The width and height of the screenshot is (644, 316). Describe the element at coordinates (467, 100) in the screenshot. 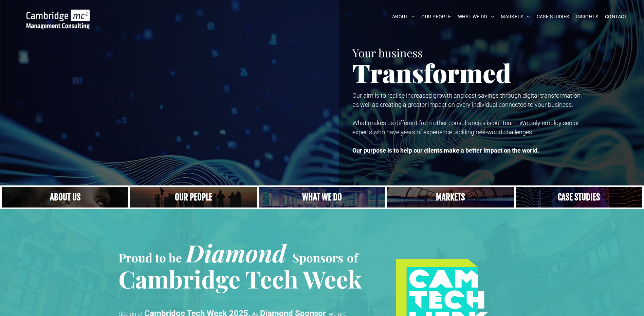

I see `span: Our aim is to realise increased growth and cost savings through digital transformation, as well a...` at that location.